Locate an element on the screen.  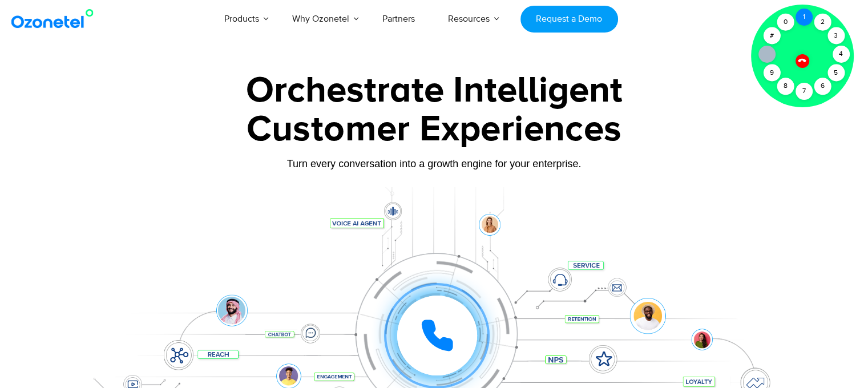
a: Request a Demo is located at coordinates (569, 19).